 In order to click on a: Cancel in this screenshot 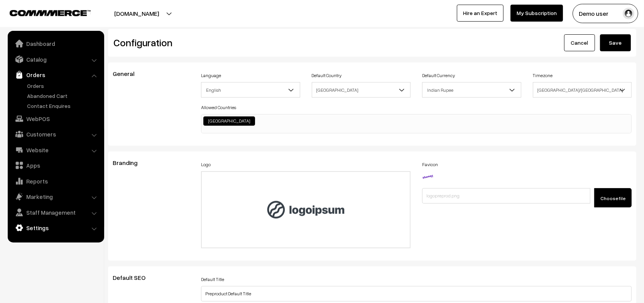, I will do `click(579, 43)`.